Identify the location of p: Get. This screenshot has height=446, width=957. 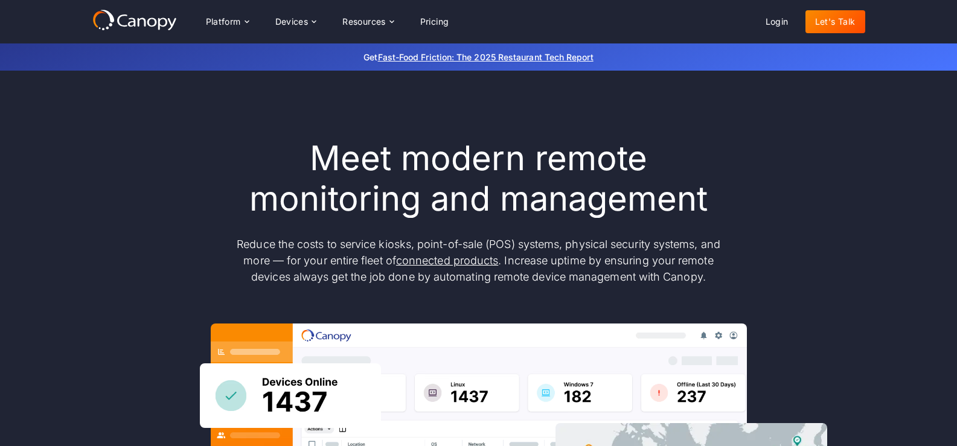
(479, 57).